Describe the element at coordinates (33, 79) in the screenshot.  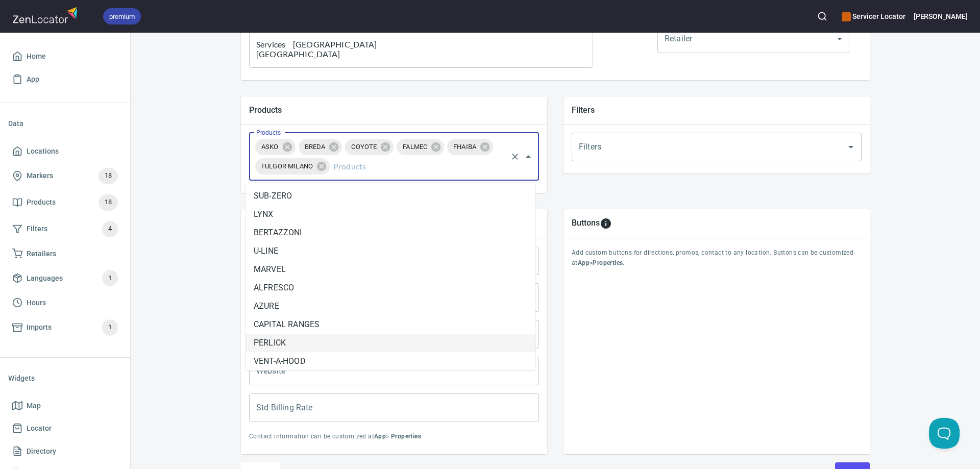
I see `span: App` at that location.